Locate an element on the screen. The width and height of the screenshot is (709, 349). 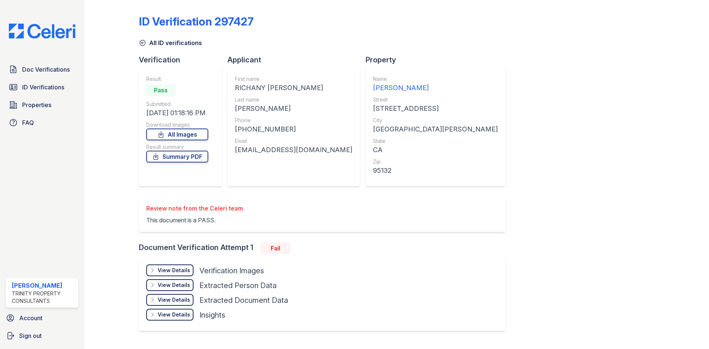
div: Document Verification Attempt 1 is located at coordinates (325, 248).